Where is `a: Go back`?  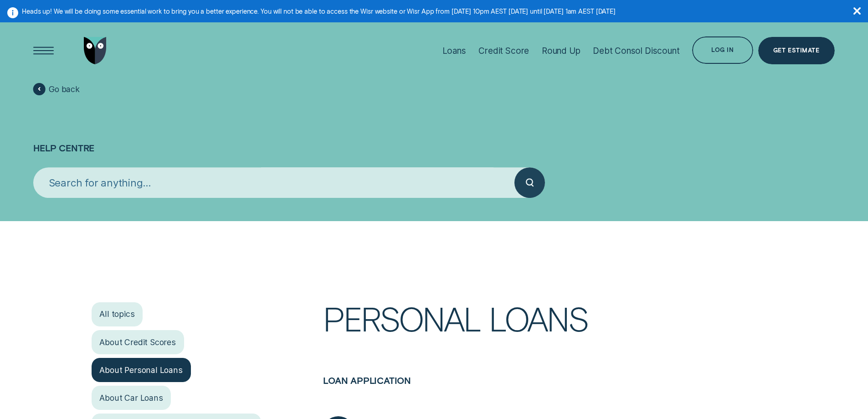 a: Go back is located at coordinates (56, 89).